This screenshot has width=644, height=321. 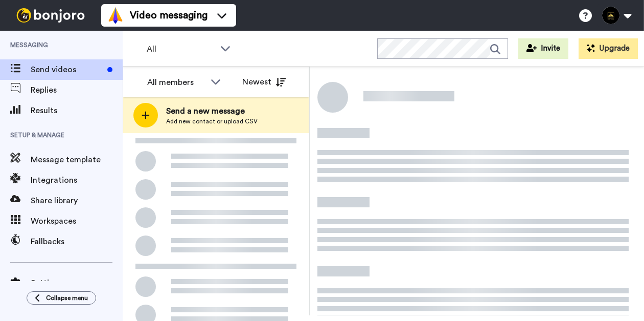 What do you see at coordinates (116, 15) in the screenshot?
I see `img: vm-color.svg` at bounding box center [116, 15].